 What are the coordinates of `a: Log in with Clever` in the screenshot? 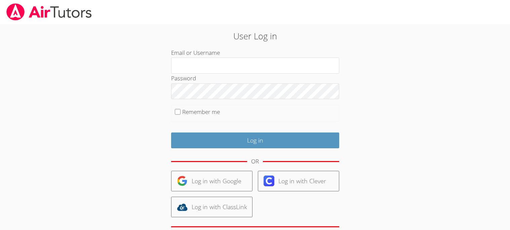 It's located at (299, 181).